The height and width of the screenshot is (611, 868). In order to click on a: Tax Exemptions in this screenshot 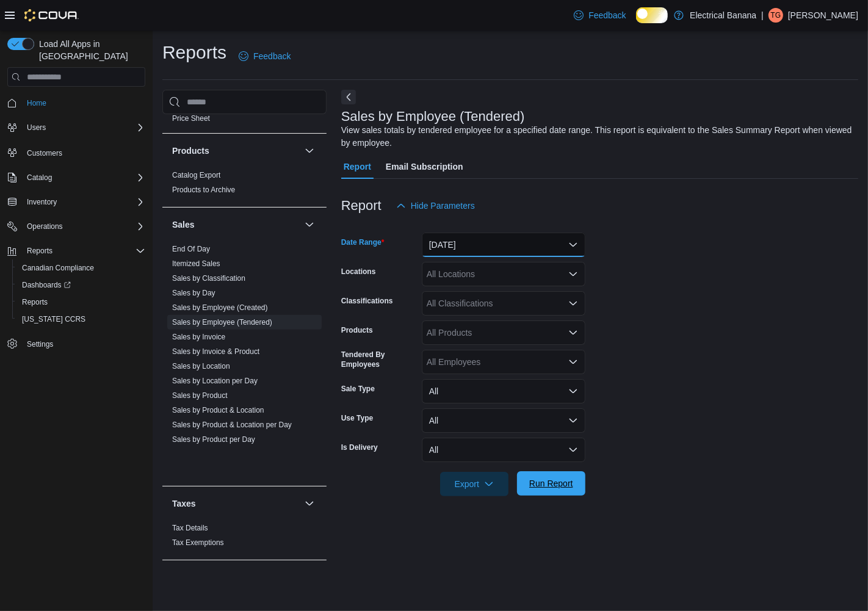, I will do `click(197, 543)`.